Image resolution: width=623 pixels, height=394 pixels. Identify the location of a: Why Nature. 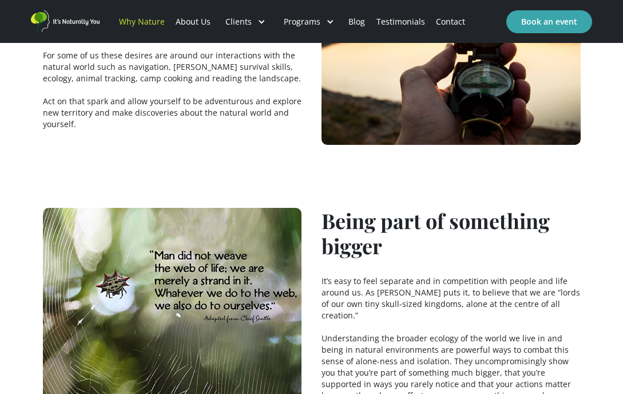
(141, 22).